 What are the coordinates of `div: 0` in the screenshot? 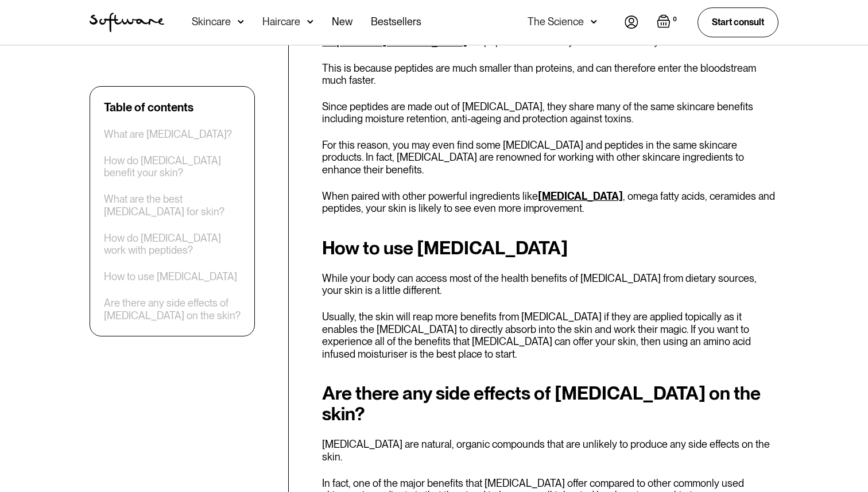 It's located at (675, 20).